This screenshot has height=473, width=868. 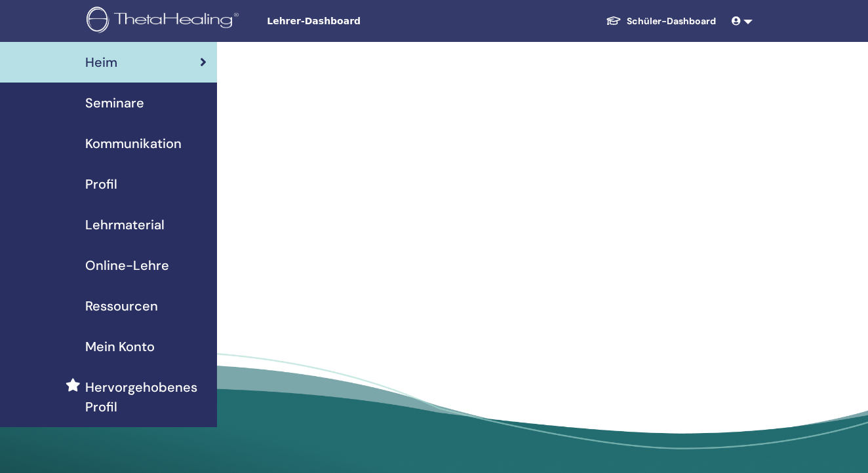 What do you see at coordinates (121, 305) in the screenshot?
I see `span: Ressourcen` at bounding box center [121, 305].